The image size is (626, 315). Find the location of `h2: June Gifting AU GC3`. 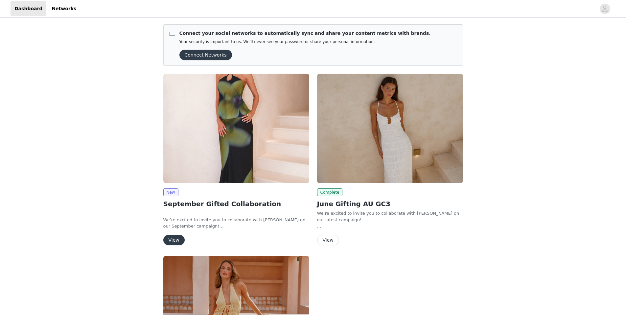

h2: June Gifting AU GC3 is located at coordinates (390, 204).